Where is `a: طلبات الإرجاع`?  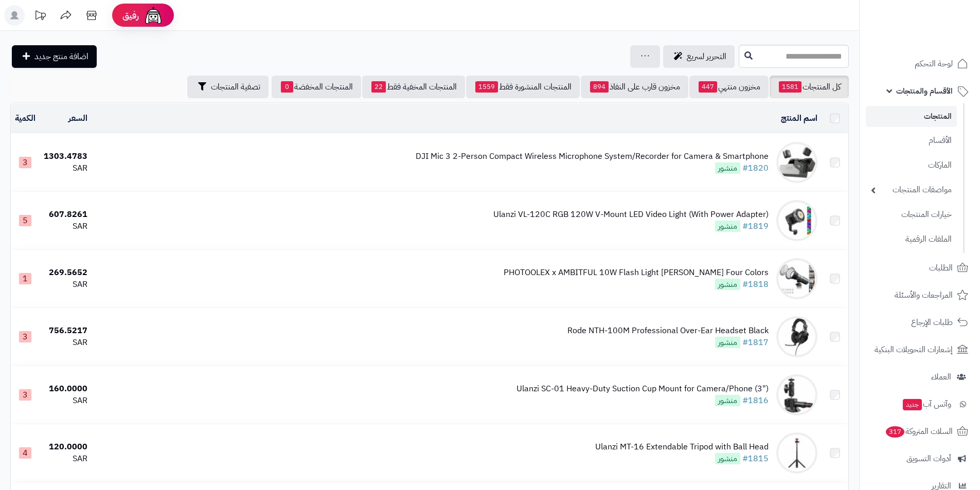
a: طلبات الإرجاع is located at coordinates (919, 322).